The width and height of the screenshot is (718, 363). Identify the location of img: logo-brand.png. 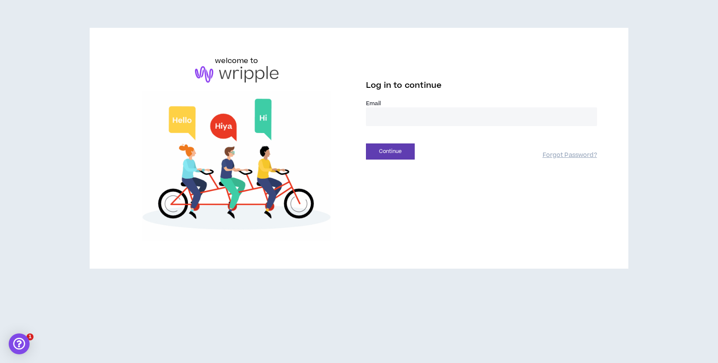
(237, 74).